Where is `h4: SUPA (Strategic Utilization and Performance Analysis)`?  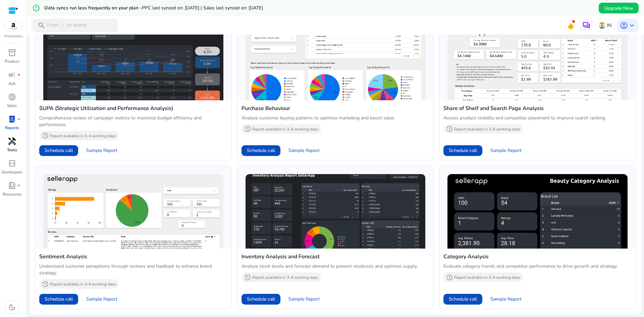 h4: SUPA (Strategic Utilization and Performance Analysis) is located at coordinates (133, 108).